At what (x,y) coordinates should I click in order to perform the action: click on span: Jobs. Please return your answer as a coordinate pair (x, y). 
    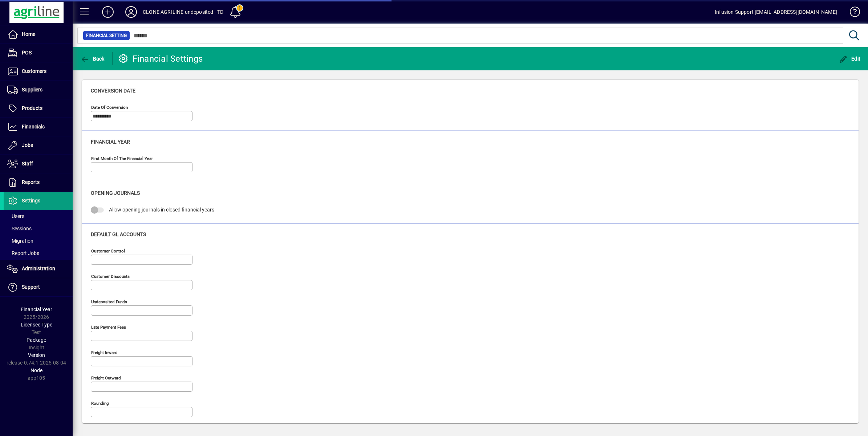
    Looking at the image, I should click on (27, 145).